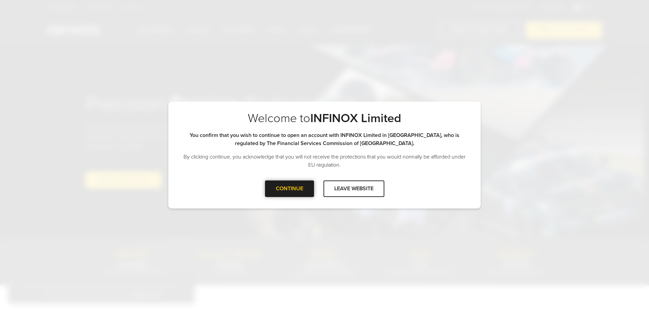 This screenshot has width=649, height=310. I want to click on div: LEAVE WEBSITE, so click(354, 189).